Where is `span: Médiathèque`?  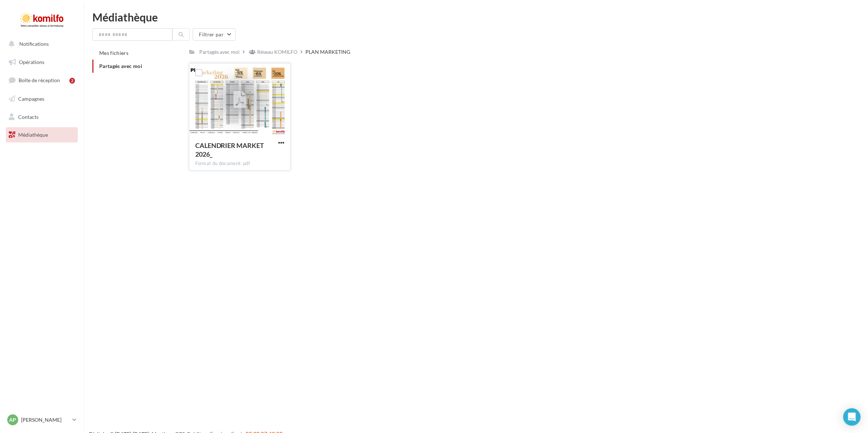
span: Médiathèque is located at coordinates (33, 135).